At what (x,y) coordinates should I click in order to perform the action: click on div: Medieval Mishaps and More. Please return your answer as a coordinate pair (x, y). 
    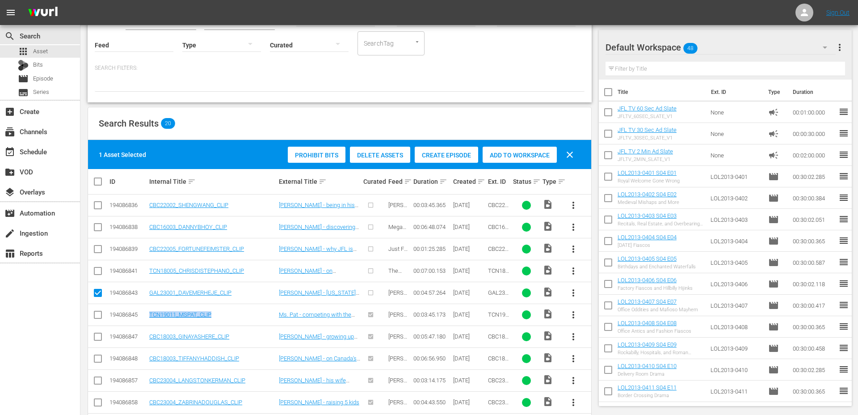
    Looking at the image, I should click on (649, 202).